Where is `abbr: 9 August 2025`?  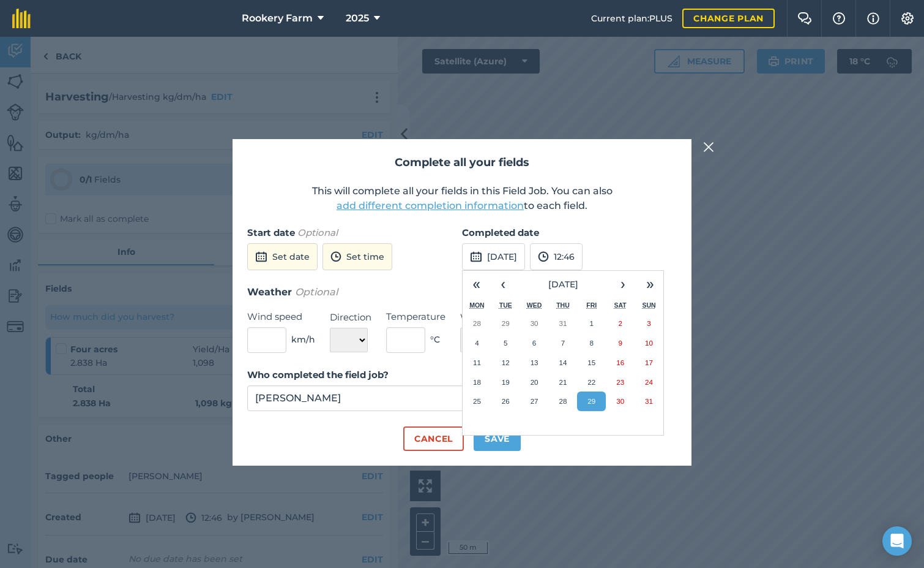
abbr: 9 August 2025 is located at coordinates (619, 342).